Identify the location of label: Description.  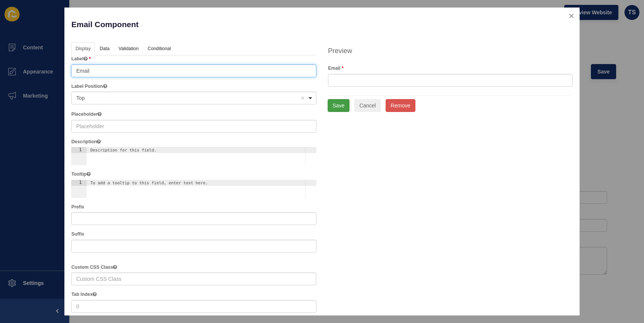
(86, 142).